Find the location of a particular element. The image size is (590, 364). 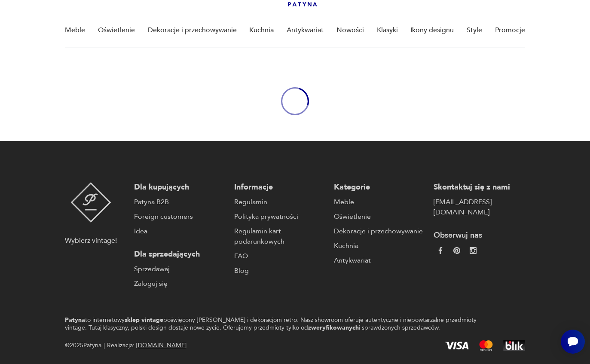

p: Skontaktuj się z nami is located at coordinates (479, 187).